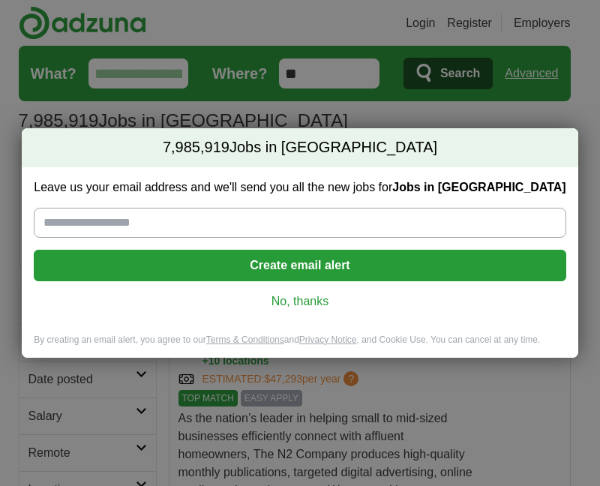 The width and height of the screenshot is (600, 486). What do you see at coordinates (328, 340) in the screenshot?
I see `a: Privacy Notice` at bounding box center [328, 340].